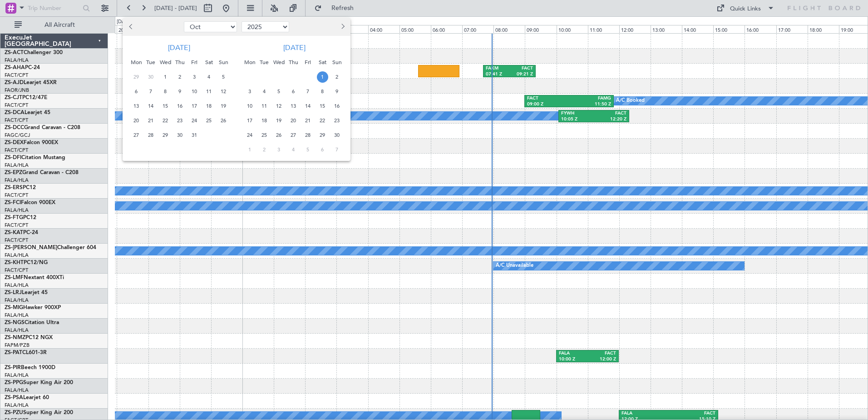 Image resolution: width=868 pixels, height=420 pixels. Describe the element at coordinates (151, 77) in the screenshot. I see `div: 30-9-2025` at that location.